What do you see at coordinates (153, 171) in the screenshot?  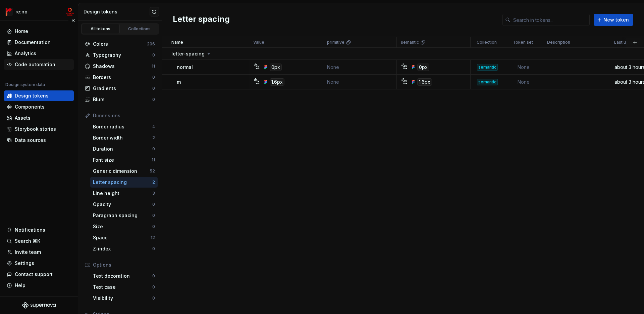 I see `div: 52` at bounding box center [153, 171].